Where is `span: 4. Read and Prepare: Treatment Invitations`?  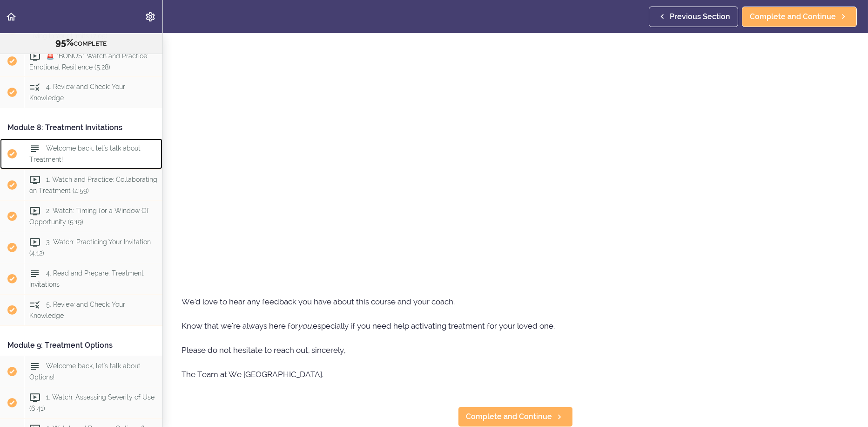
span: 4. Read and Prepare: Treatment Invitations is located at coordinates (87, 278).